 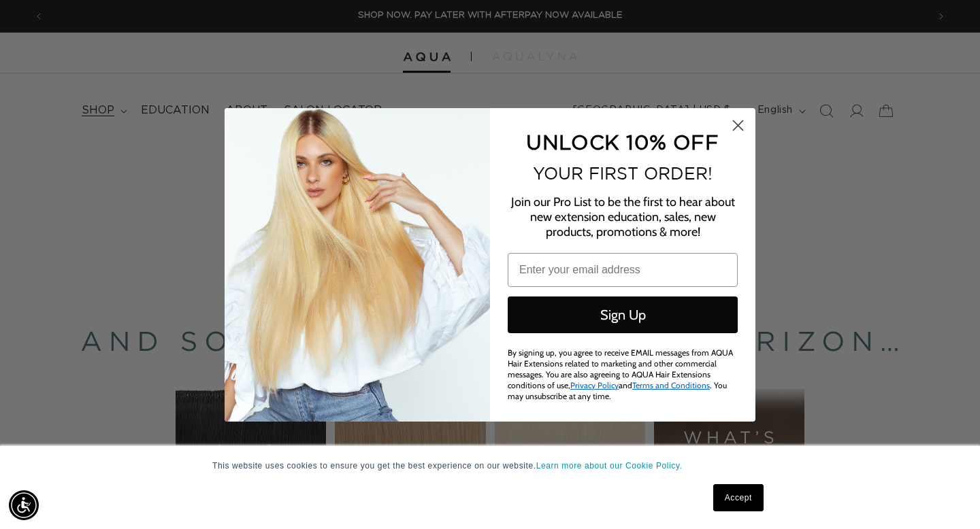 What do you see at coordinates (622, 173) in the screenshot?
I see `span: YOUR FIRST ORDER!` at bounding box center [622, 173].